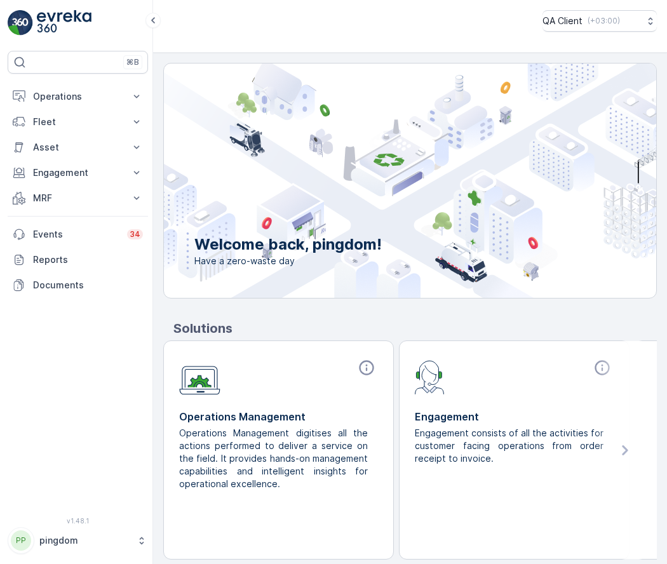 The image size is (667, 564). Describe the element at coordinates (77, 122) in the screenshot. I see `button: Fleet` at that location.